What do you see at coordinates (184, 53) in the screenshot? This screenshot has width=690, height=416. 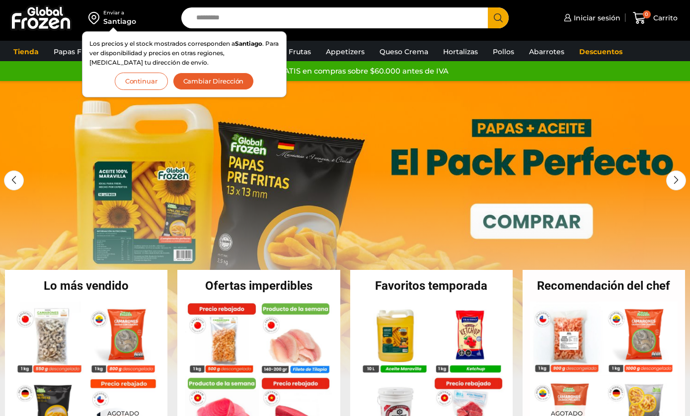 I see `p: Los precios y el stock mostrados corresponden a . Para ver disponibilidad y precios en otras regi...` at bounding box center [184, 53].